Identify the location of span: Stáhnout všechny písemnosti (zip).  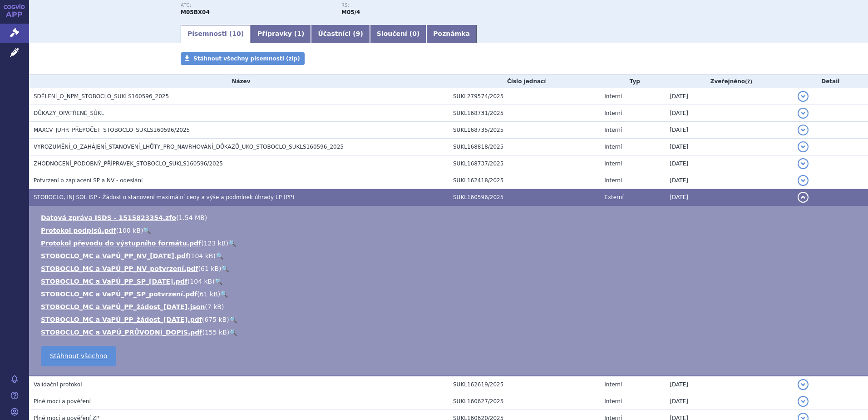
(247, 58).